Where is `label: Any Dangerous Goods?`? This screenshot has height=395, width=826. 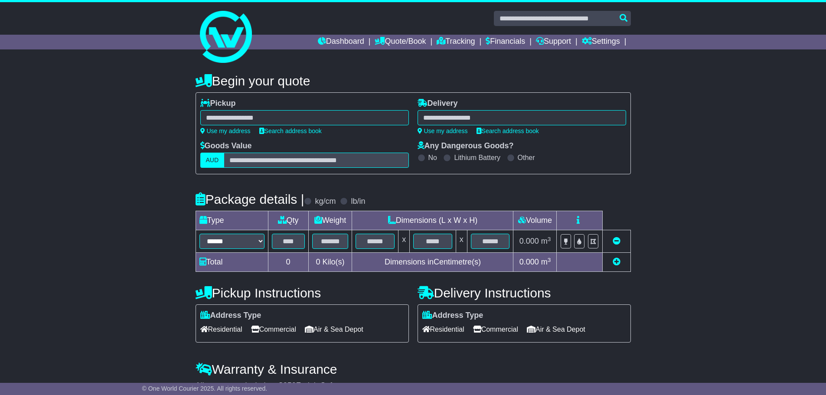
label: Any Dangerous Goods? is located at coordinates (465, 146).